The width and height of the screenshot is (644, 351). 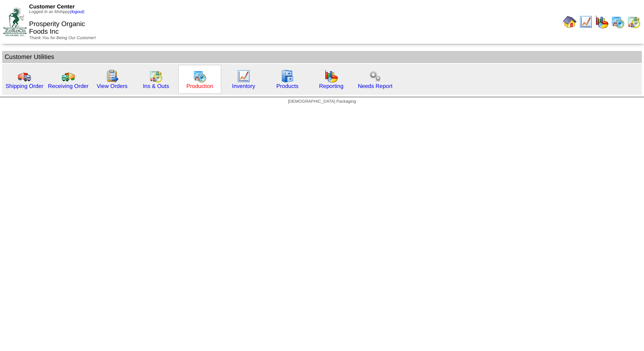 What do you see at coordinates (62, 38) in the screenshot?
I see `span: Thank You for Being Our Customer!` at bounding box center [62, 38].